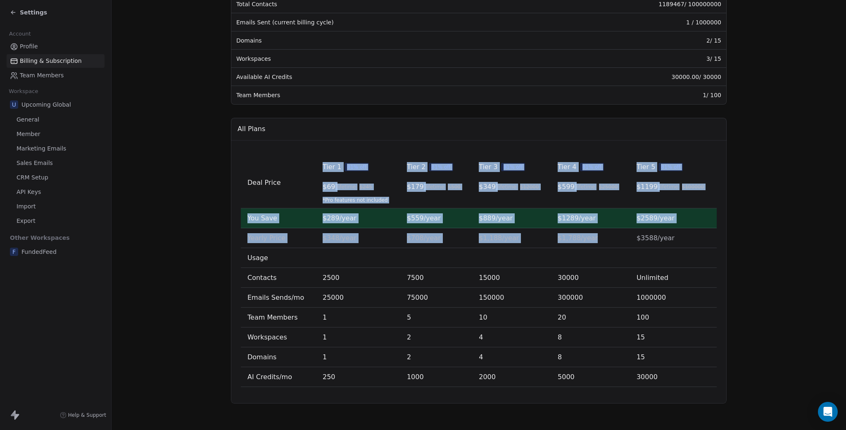  What do you see at coordinates (55, 119) in the screenshot?
I see `a: General` at bounding box center [55, 119].